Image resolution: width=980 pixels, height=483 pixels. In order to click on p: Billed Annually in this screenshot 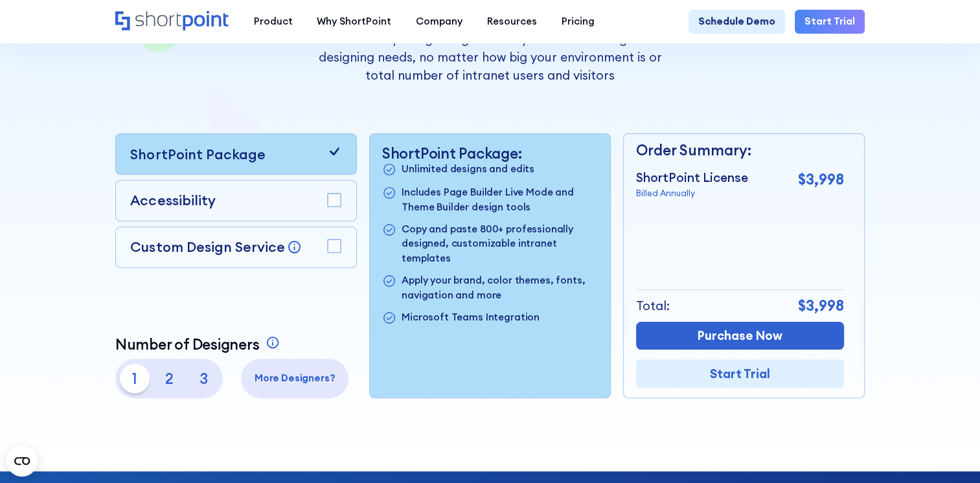, I will do `click(692, 194)`.